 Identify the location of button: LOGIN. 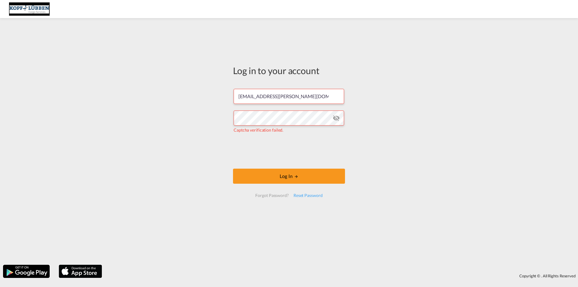
(289, 176).